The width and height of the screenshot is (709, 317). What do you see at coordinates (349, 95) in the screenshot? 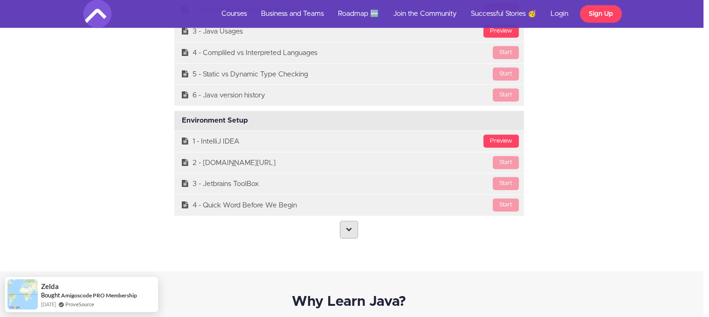
I see `a: Start6 - Java version history` at bounding box center [349, 95].